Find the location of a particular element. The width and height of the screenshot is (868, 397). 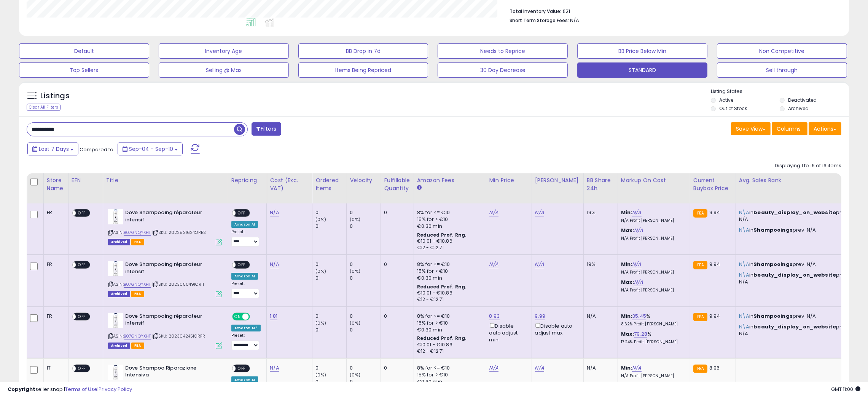

button: Inventory Age is located at coordinates (224, 51).